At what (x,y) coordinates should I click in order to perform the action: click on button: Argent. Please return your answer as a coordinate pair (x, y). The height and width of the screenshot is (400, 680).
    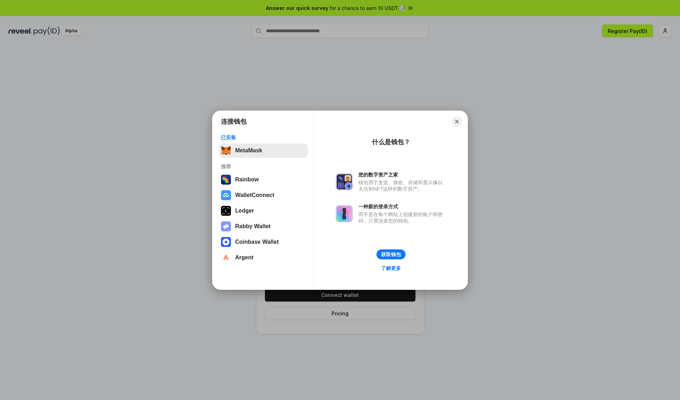
    Looking at the image, I should click on (263, 258).